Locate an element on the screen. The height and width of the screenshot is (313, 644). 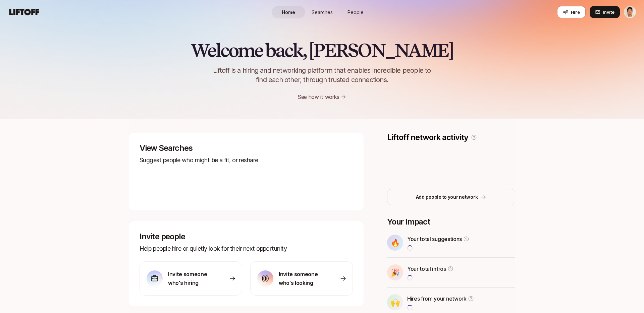
p: Suggest people who might be a fit, or reshare is located at coordinates (246, 160).